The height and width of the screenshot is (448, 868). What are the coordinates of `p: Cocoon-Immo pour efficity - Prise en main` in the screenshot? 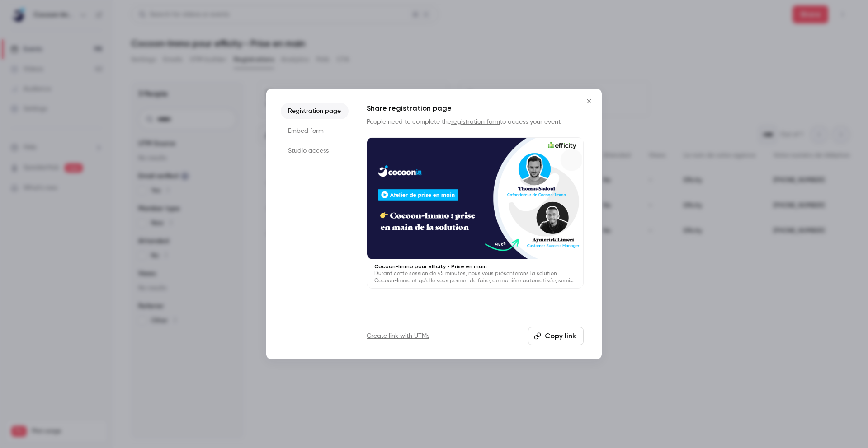 It's located at (475, 266).